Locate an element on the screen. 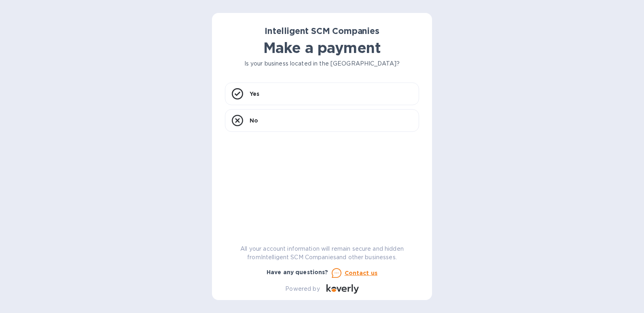 Image resolution: width=644 pixels, height=313 pixels. p: Yes is located at coordinates (254, 93).